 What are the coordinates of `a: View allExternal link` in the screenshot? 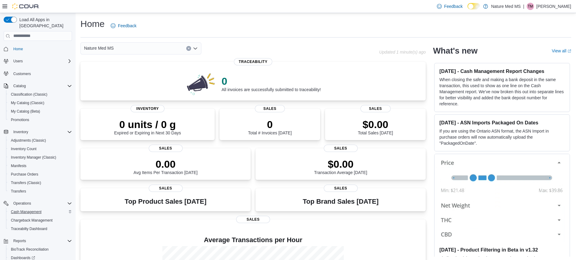 It's located at (561, 51).